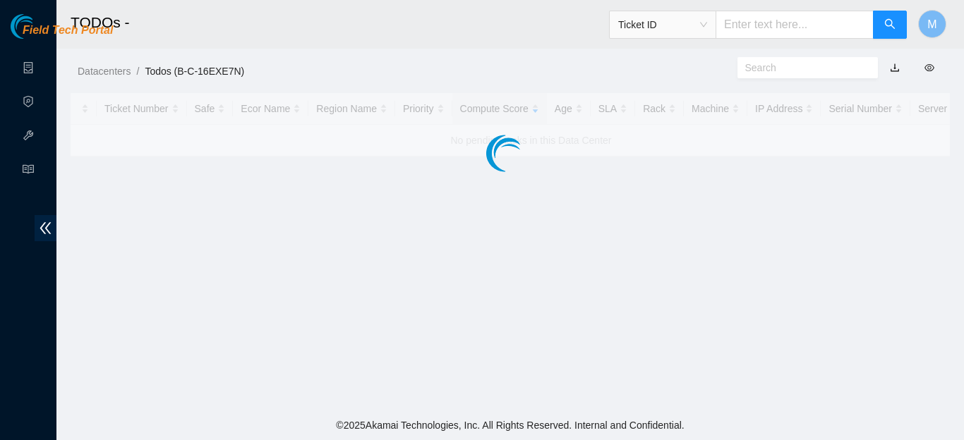 The height and width of the screenshot is (440, 964). Describe the element at coordinates (890, 25) in the screenshot. I see `button: search` at that location.